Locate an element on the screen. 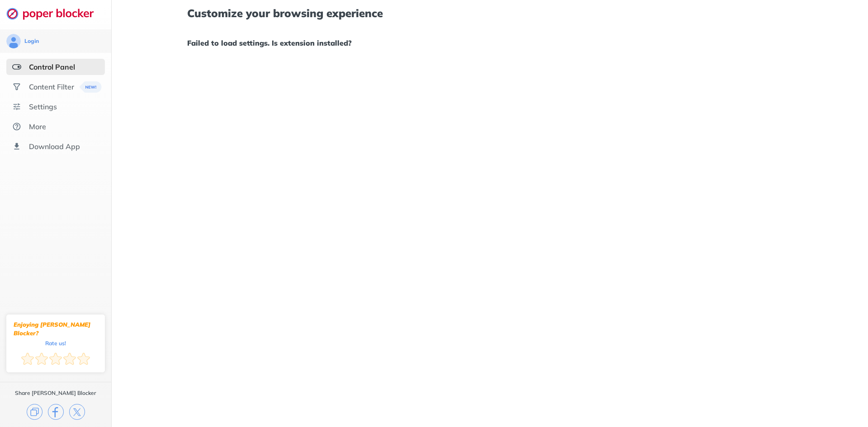 Image resolution: width=868 pixels, height=427 pixels. img: menuBanner.svg is located at coordinates (90, 87).